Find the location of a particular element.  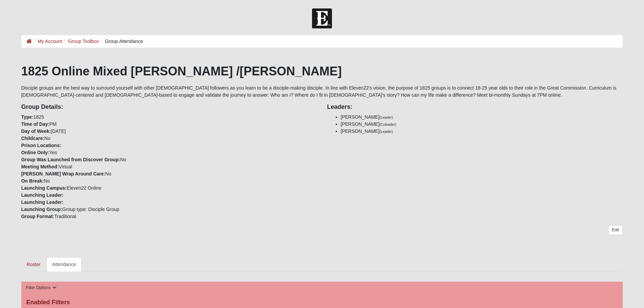

strong: Launching Campus: is located at coordinates (44, 188).